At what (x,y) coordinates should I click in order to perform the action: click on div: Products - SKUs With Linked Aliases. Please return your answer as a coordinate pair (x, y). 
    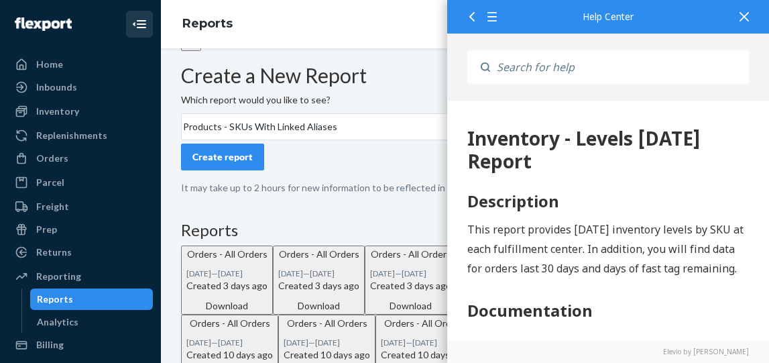
    Looking at the image, I should click on (260, 127).